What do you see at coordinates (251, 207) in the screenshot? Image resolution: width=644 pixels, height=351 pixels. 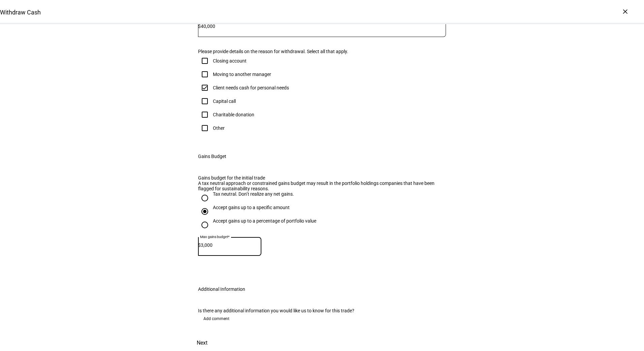 I see `div: Accept gains up to a specific amount` at bounding box center [251, 207].